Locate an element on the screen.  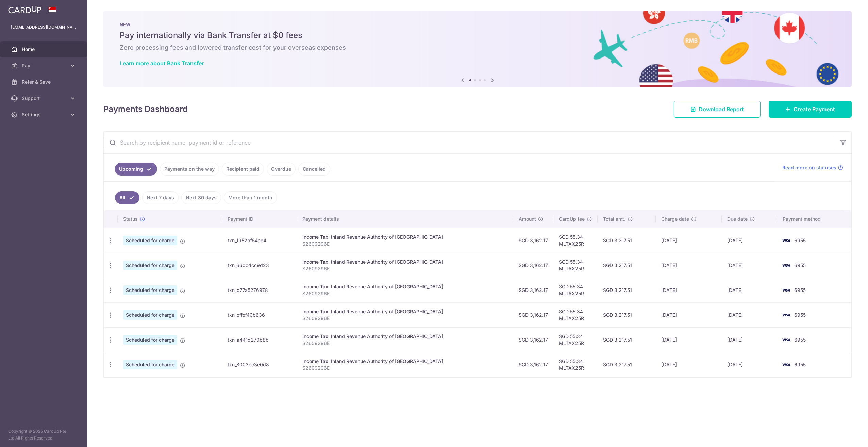
a: Download Report is located at coordinates (717, 109).